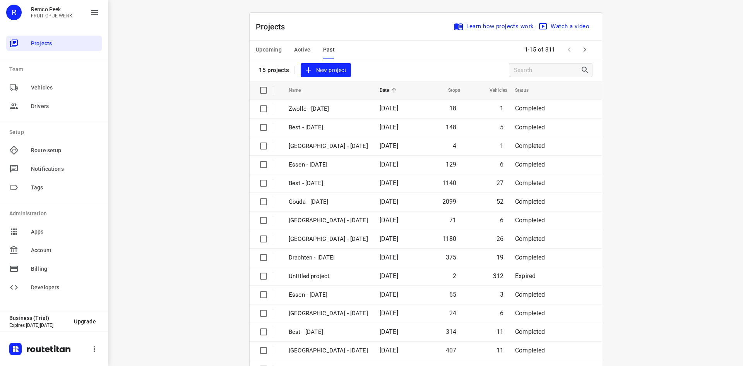  What do you see at coordinates (269, 50) in the screenshot?
I see `span: Upcoming` at bounding box center [269, 50].